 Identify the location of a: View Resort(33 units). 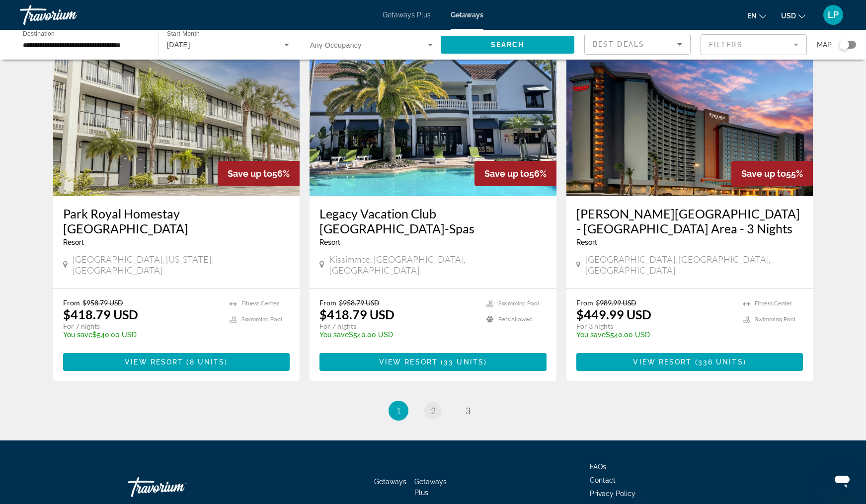
(432, 362).